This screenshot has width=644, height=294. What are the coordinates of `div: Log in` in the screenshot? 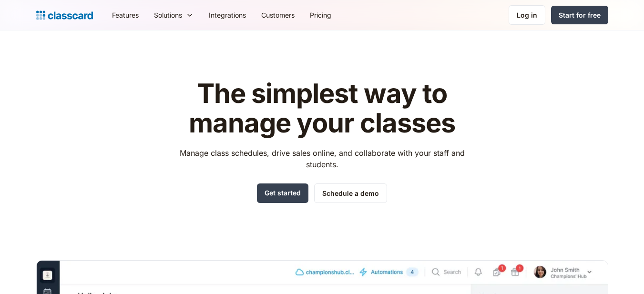 It's located at (527, 15).